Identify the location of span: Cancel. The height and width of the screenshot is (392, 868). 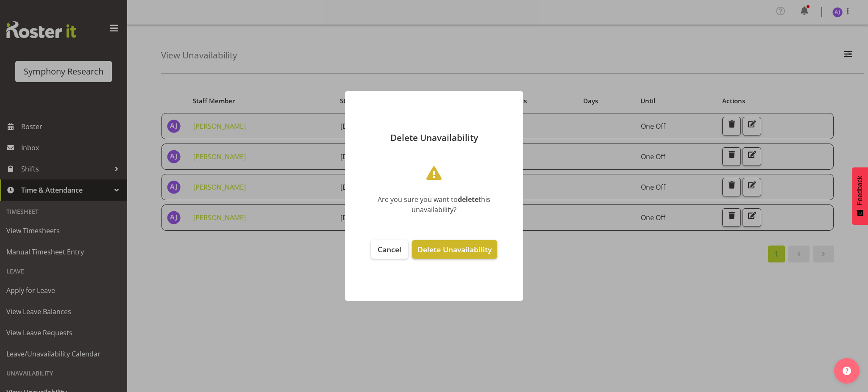
(389, 250).